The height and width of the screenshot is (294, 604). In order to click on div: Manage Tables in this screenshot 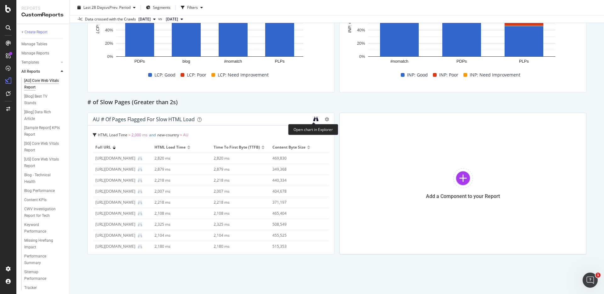, I will do `click(34, 44)`.